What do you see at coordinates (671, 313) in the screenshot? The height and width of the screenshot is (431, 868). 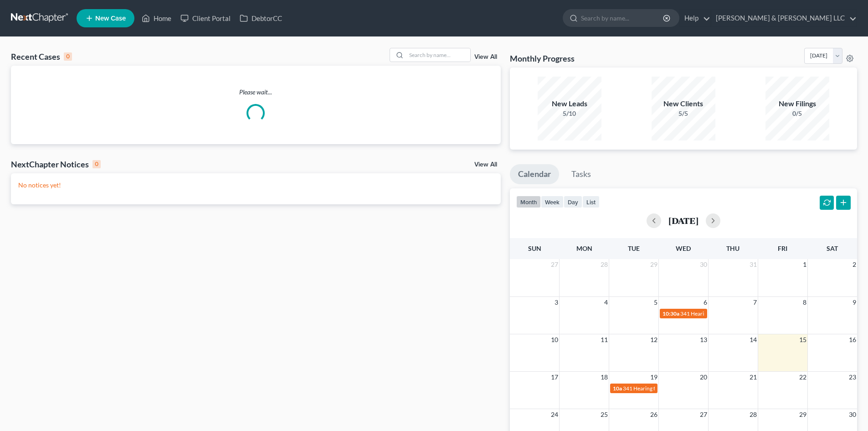 I see `span: 10:30a` at bounding box center [671, 313].